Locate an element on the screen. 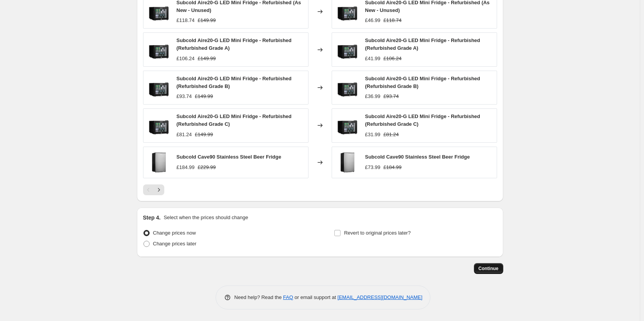  span: Continue is located at coordinates (489, 269).